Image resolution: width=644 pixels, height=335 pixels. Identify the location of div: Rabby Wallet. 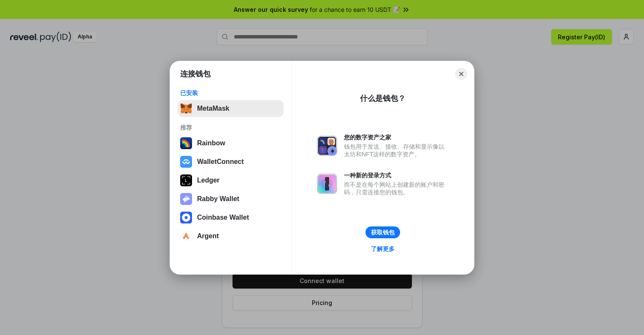
(218, 199).